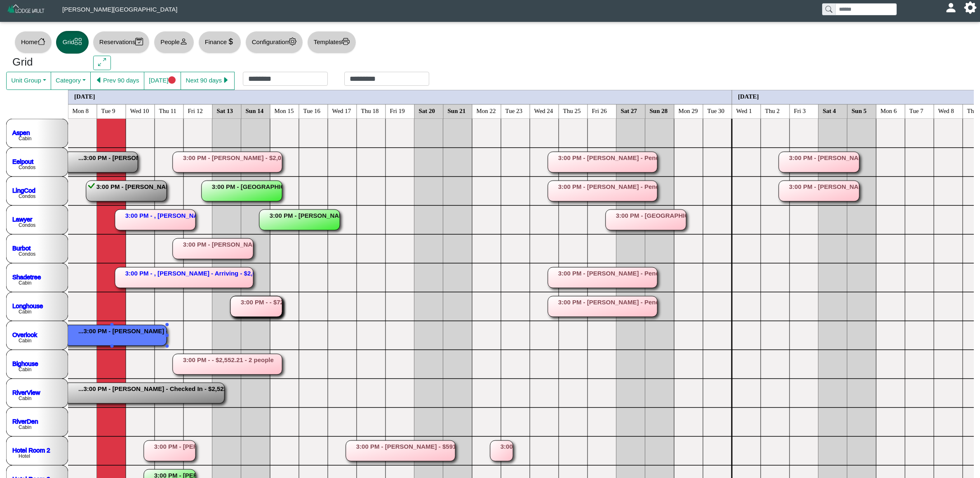 This screenshot has height=478, width=980. What do you see at coordinates (255, 110) in the screenshot?
I see `text: Sun 14` at bounding box center [255, 110].